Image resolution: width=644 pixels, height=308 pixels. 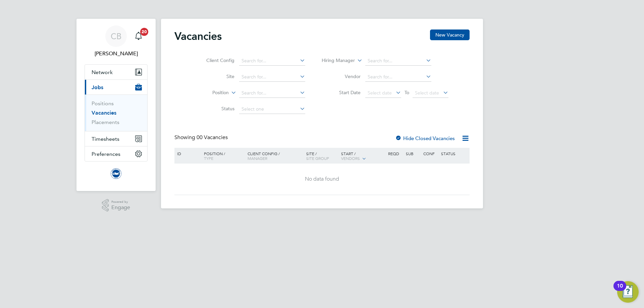 I want to click on div: Position /, so click(x=222, y=156).